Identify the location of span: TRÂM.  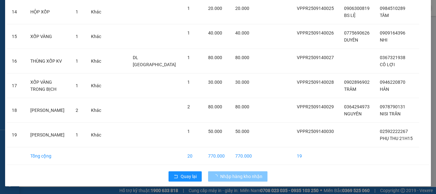
(350, 89).